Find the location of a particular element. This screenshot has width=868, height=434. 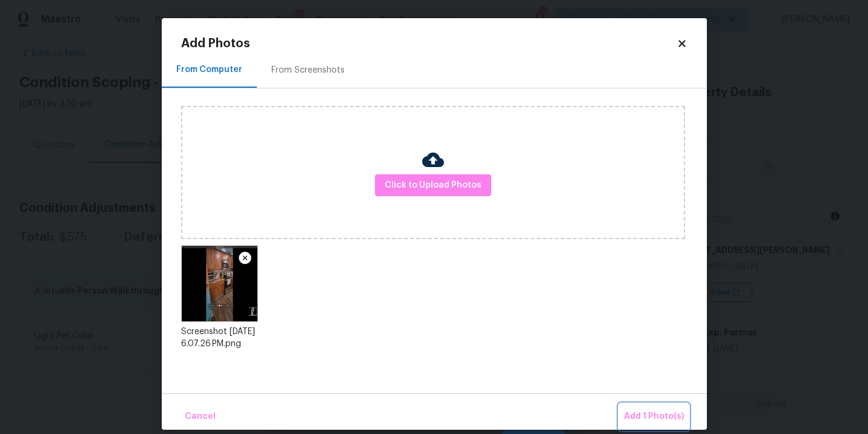

span: Click to Upload Photos is located at coordinates (433, 185).